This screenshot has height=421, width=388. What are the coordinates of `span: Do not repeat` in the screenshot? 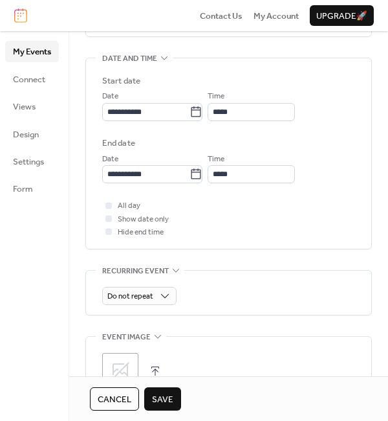 It's located at (130, 296).